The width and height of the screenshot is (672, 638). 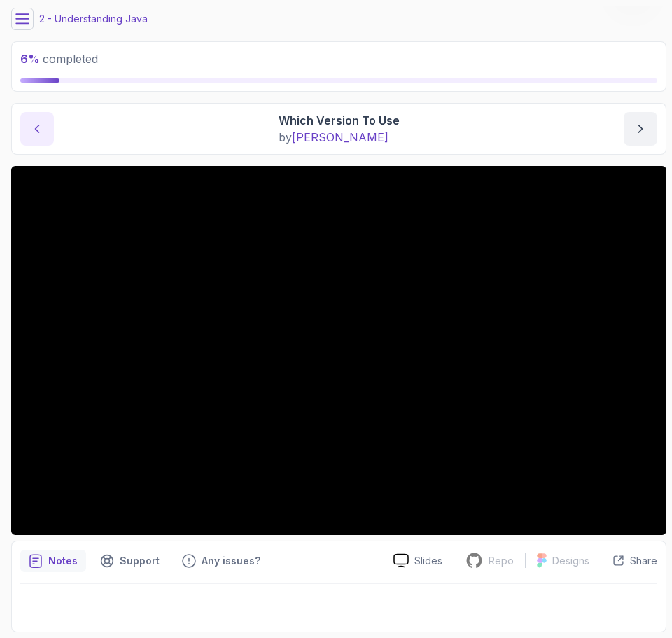 What do you see at coordinates (93, 19) in the screenshot?
I see `p: 2 - Understanding Java` at bounding box center [93, 19].